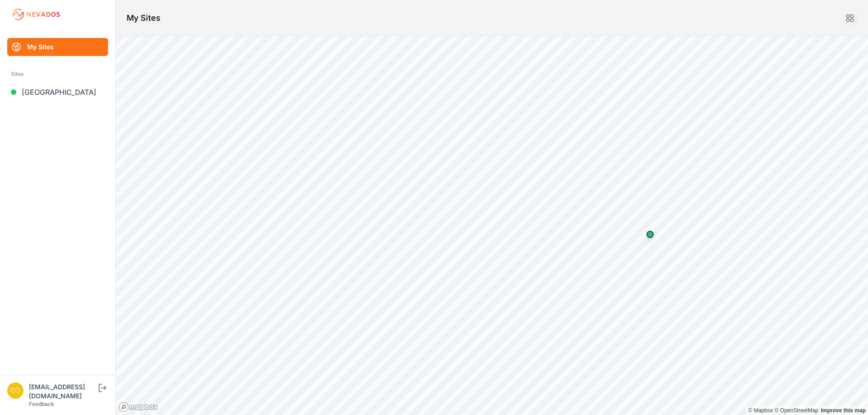  I want to click on a: Mapbox logo, so click(139, 407).